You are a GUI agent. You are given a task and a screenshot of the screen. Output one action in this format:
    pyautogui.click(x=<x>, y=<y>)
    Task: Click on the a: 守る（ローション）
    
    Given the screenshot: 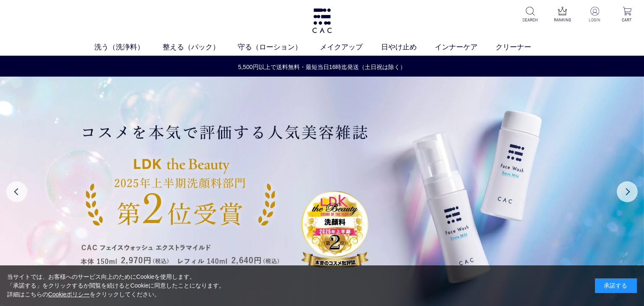 What is the action you would take?
    pyautogui.click(x=279, y=47)
    